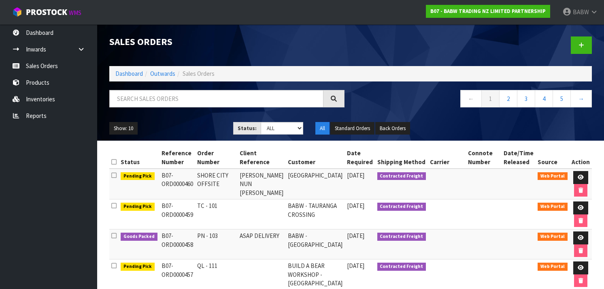 The height and width of the screenshot is (289, 604). What do you see at coordinates (474, 100) in the screenshot?
I see `nav: Page navigation` at bounding box center [474, 100].